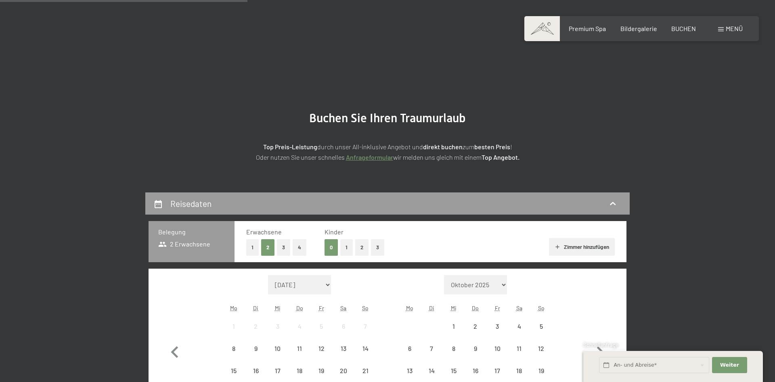 The image size is (775, 382). What do you see at coordinates (729, 365) in the screenshot?
I see `span: Weiter` at bounding box center [729, 365].